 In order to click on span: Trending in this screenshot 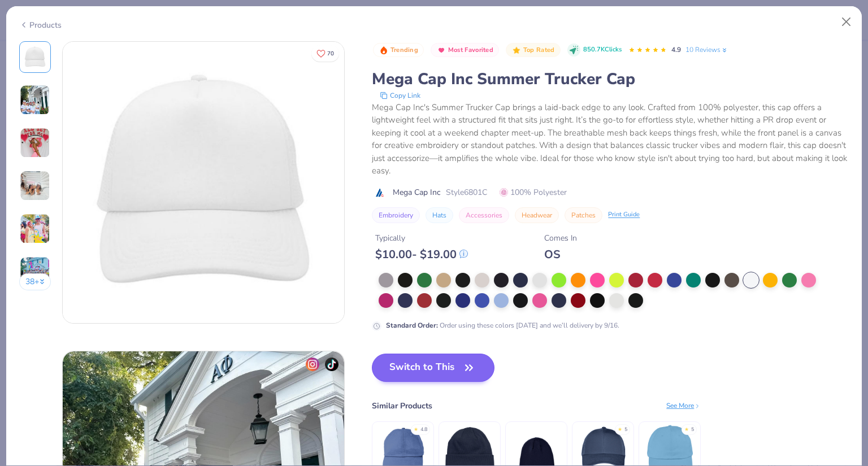, I will do `click(404, 50)`.